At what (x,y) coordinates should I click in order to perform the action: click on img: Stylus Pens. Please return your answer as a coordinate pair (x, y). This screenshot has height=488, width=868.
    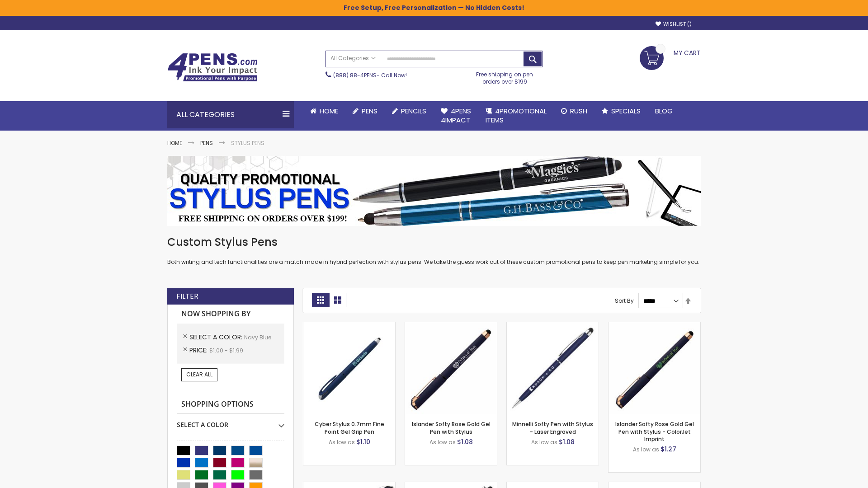
    Looking at the image, I should click on (434, 191).